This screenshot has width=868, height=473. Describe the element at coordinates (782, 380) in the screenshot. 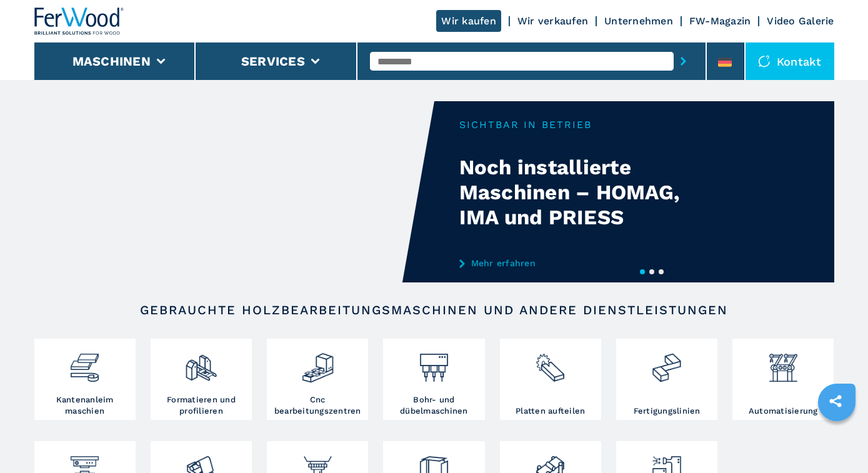

I see `a: Automatisierung` at that location.